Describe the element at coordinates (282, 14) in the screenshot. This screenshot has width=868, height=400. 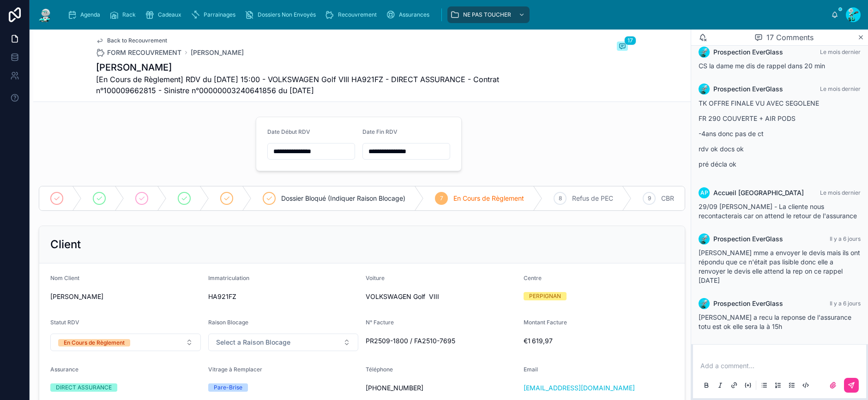
I see `a: Dossiers Non Envoyés` at that location.